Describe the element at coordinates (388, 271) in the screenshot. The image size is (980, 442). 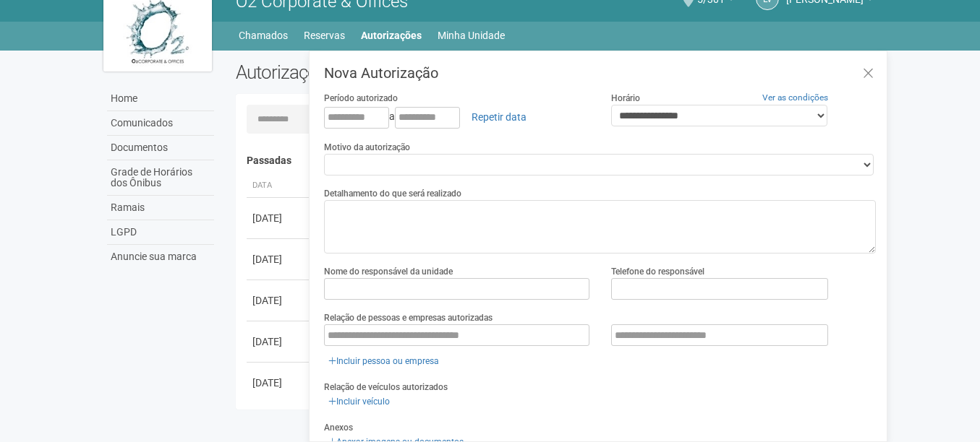
I see `label: Nome do responsável da unidade` at that location.